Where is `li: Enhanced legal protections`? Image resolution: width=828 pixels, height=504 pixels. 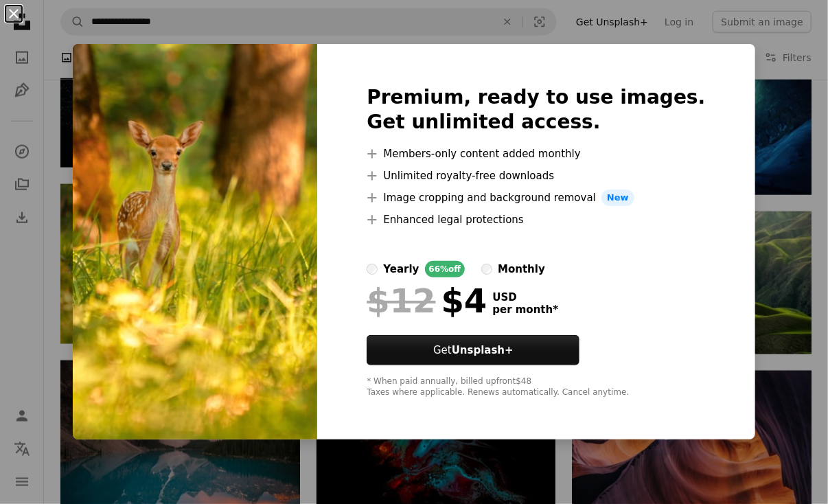
li: Enhanced legal protections is located at coordinates (536, 219).